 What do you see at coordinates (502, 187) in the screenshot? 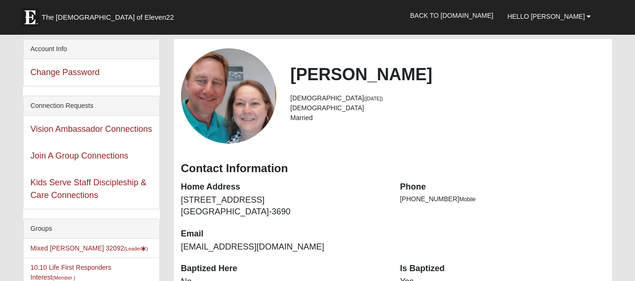
I see `dt: Phone` at bounding box center [502, 187].